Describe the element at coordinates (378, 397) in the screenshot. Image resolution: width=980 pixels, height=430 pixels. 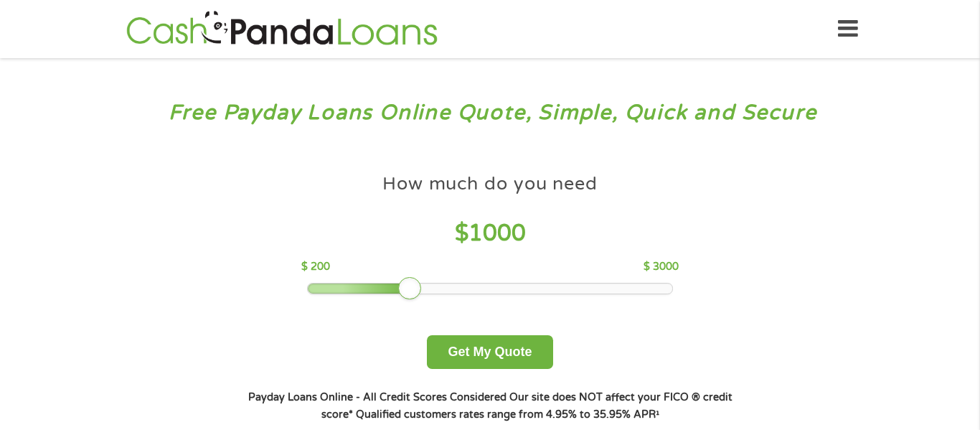
I see `strong: Payday Loans Online - All Credit Scores Considered` at that location.